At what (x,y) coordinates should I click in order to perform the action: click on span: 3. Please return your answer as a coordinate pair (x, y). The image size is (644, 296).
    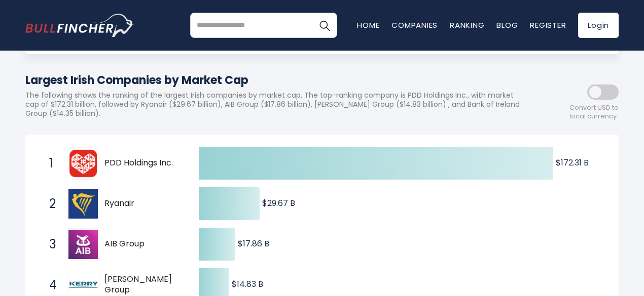
    Looking at the image, I should click on (49, 245).